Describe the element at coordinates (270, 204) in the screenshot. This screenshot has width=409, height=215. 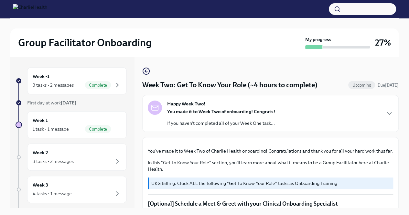
I see `p: [Optional] Schedule a Meet & Greet with your Clinical Onboarding Specialist` at that location.